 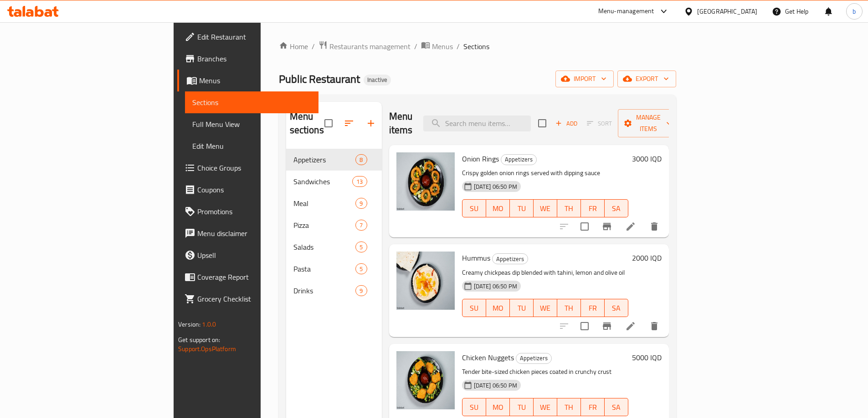 What do you see at coordinates (254, 299) in the screenshot?
I see `span: Grocery Checklist` at bounding box center [254, 299].